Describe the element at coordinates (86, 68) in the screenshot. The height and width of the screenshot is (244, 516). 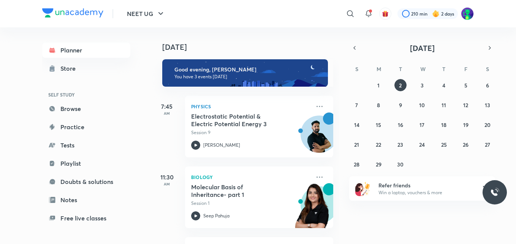
I see `a: Store` at that location.